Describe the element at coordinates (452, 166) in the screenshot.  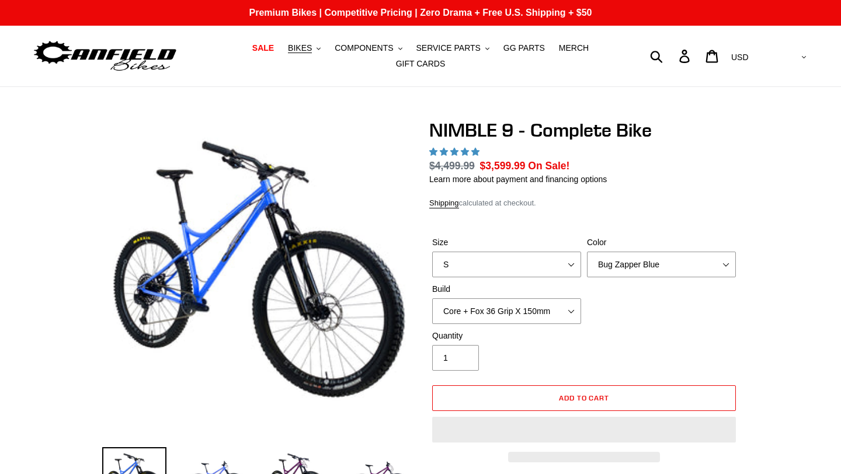
I see `s: $4,499.99` at that location.